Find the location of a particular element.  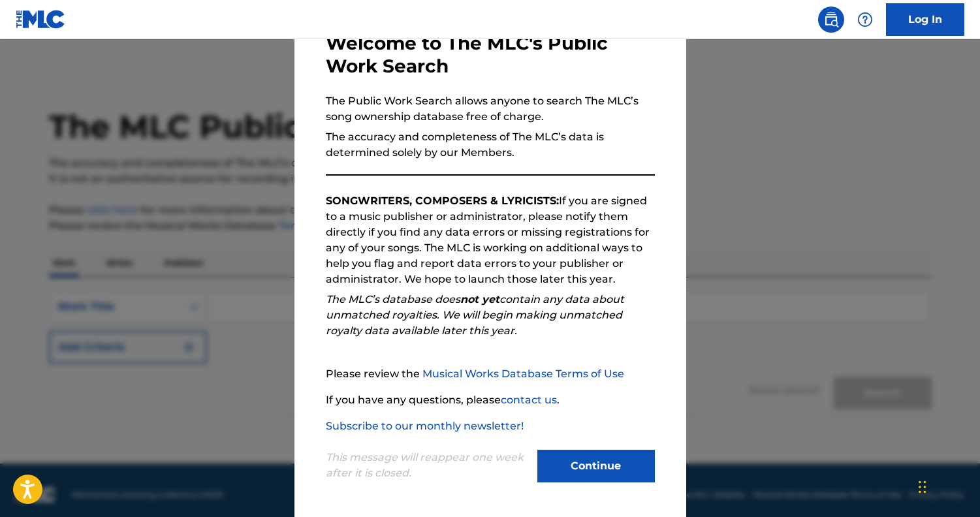

p: Please review the is located at coordinates (490, 374).